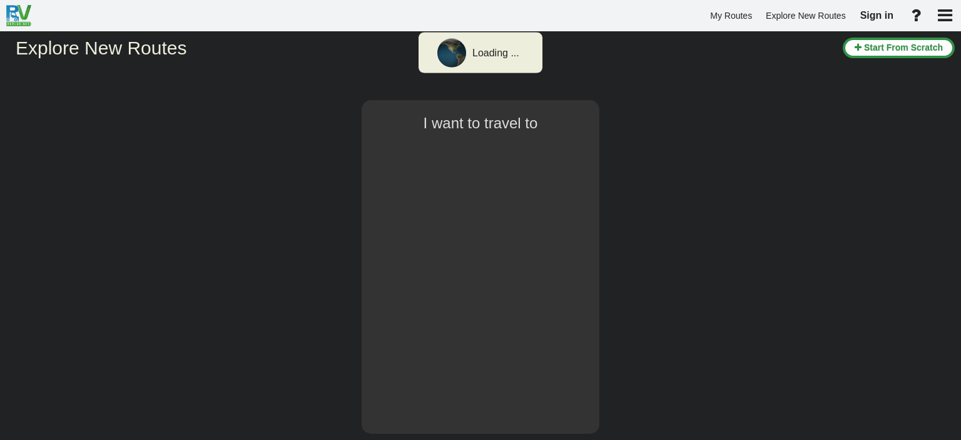  I want to click on img: RvPlanetLogo.png, so click(19, 16).